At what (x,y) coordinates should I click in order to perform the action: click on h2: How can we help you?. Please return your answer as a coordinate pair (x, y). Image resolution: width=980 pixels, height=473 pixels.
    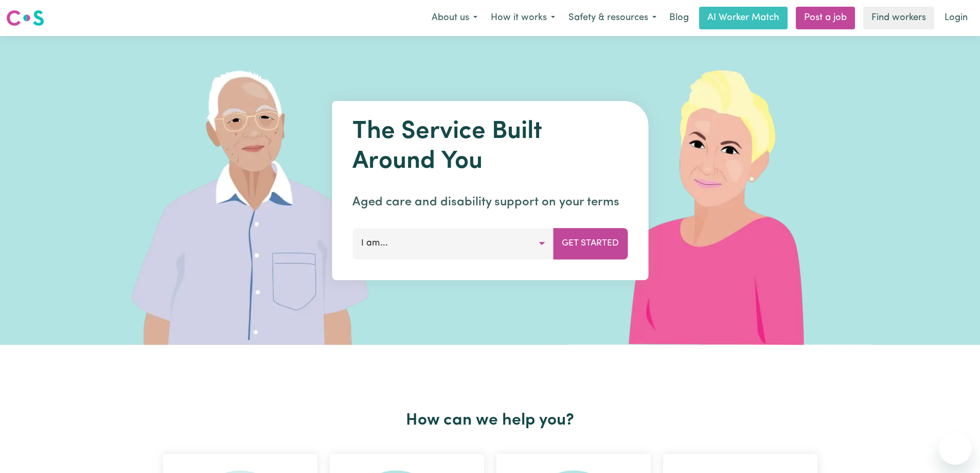
    Looking at the image, I should click on (490, 421).